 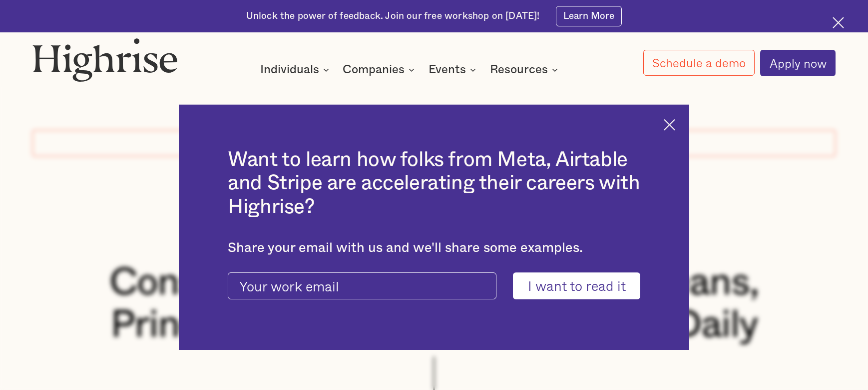 What do you see at coordinates (588, 16) in the screenshot?
I see `a: Learn More` at bounding box center [588, 16].